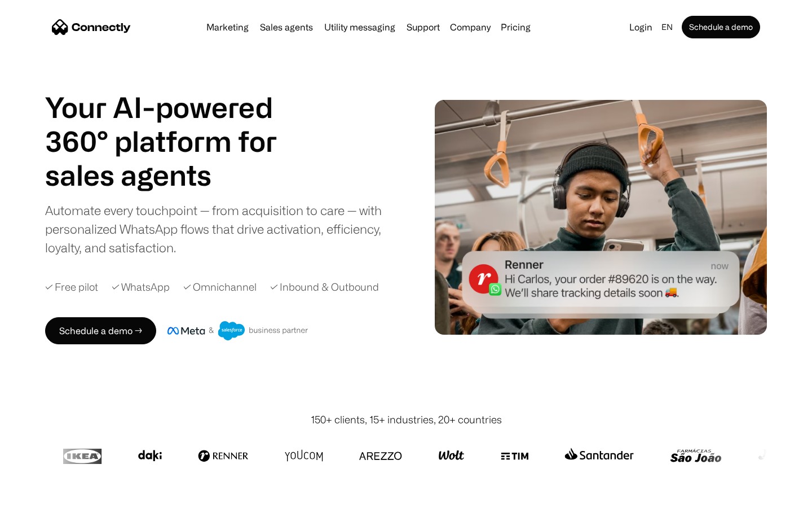  I want to click on h1: Your AI-powered 360° platform for, so click(175, 124).